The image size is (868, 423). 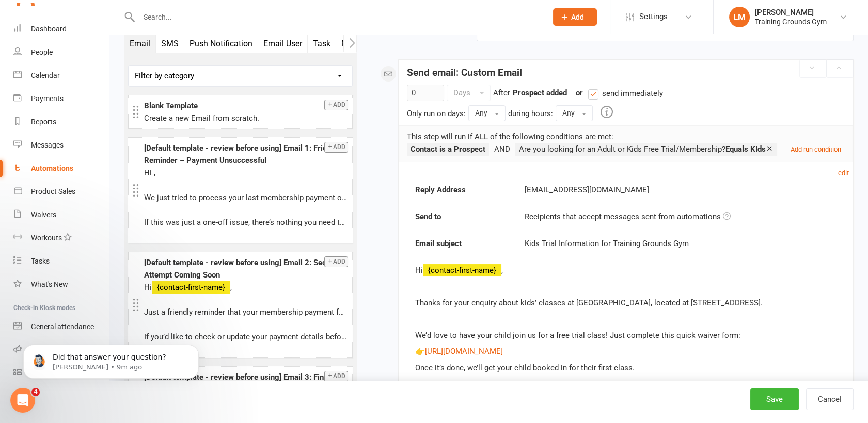 What do you see at coordinates (103, 301) in the screenshot?
I see `button: Ask a question` at bounding box center [103, 301].